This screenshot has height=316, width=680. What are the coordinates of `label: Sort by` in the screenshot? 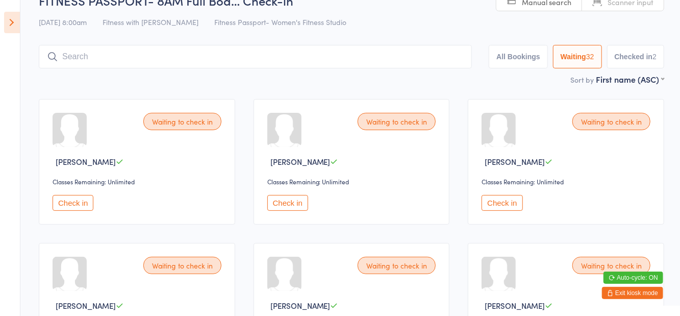 It's located at (582, 80).